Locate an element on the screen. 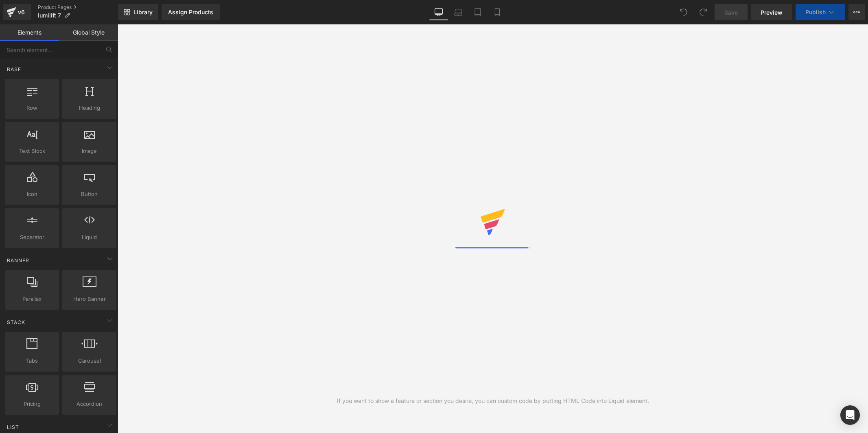 The height and width of the screenshot is (433, 868). span: Preview is located at coordinates (772, 12).